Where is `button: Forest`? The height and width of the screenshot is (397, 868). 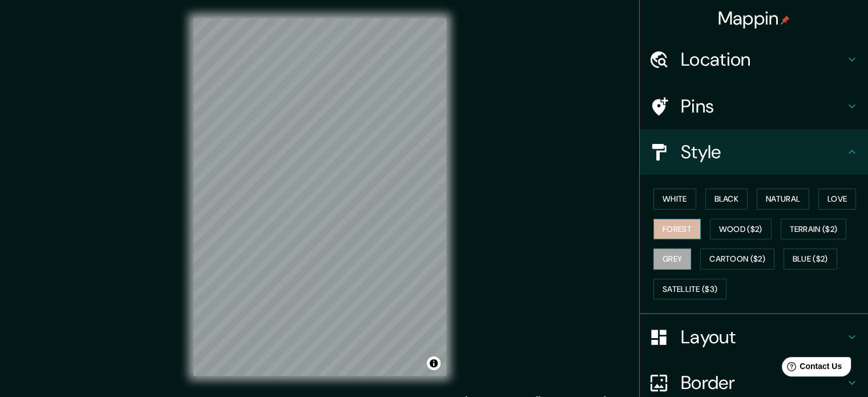
button: Forest is located at coordinates (677, 229).